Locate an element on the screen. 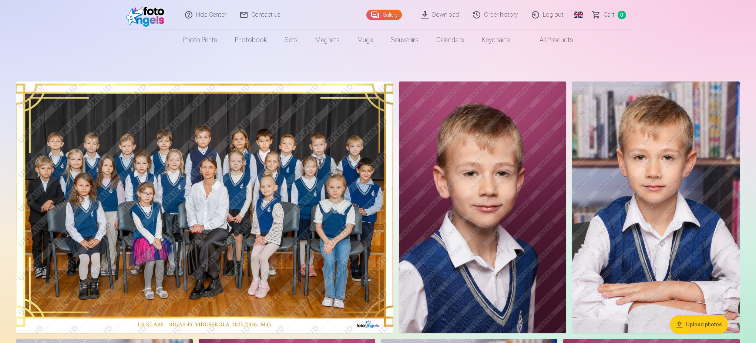 The image size is (756, 343). a: Photo prints is located at coordinates (200, 40).